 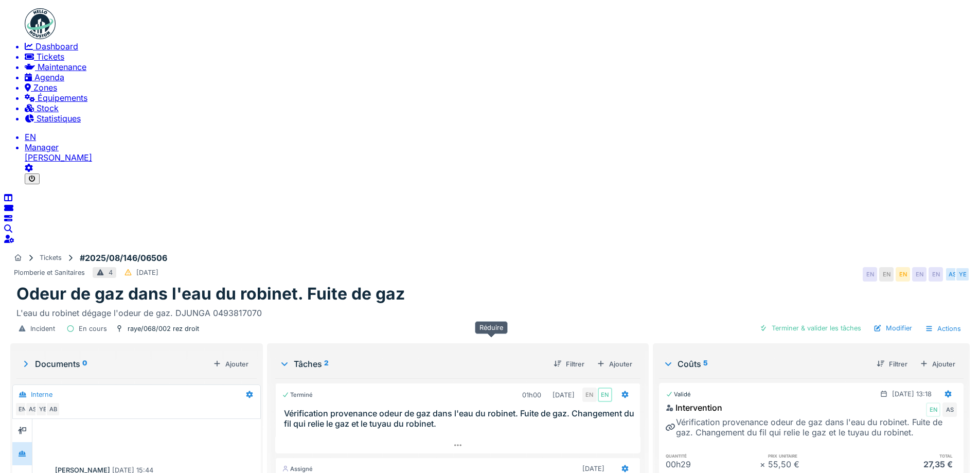 What do you see at coordinates (909, 464) in the screenshot?
I see `div: 27,35 €` at bounding box center [909, 464].